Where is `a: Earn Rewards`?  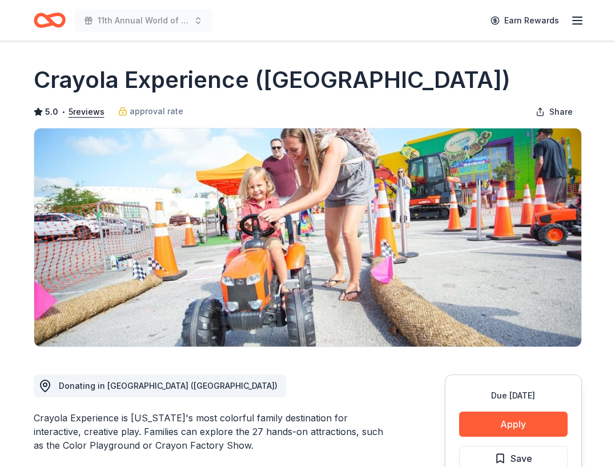 a: Earn Rewards is located at coordinates (524, 21).